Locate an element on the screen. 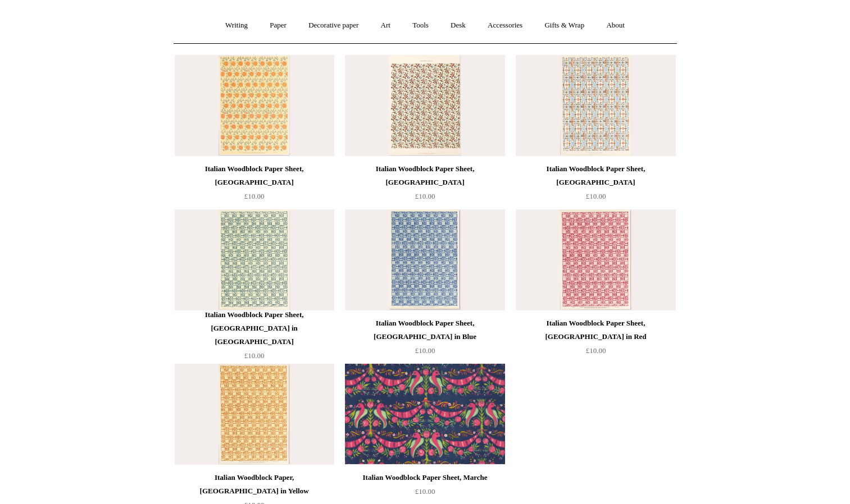 The height and width of the screenshot is (504, 850). a: Italian Woodblock Paper, Venice in Yellow Italian Woodblock Paper, Venice in Yellow is located at coordinates (255, 414).